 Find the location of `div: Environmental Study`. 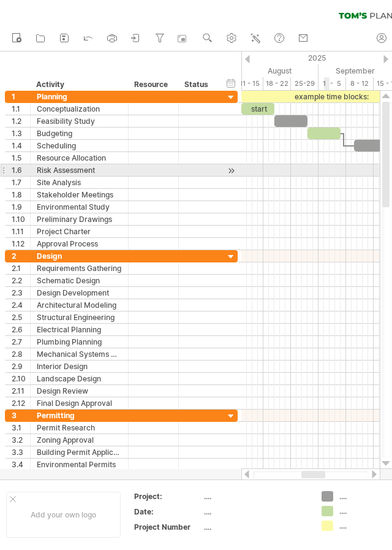

div: Environmental Study is located at coordinates (79, 207).